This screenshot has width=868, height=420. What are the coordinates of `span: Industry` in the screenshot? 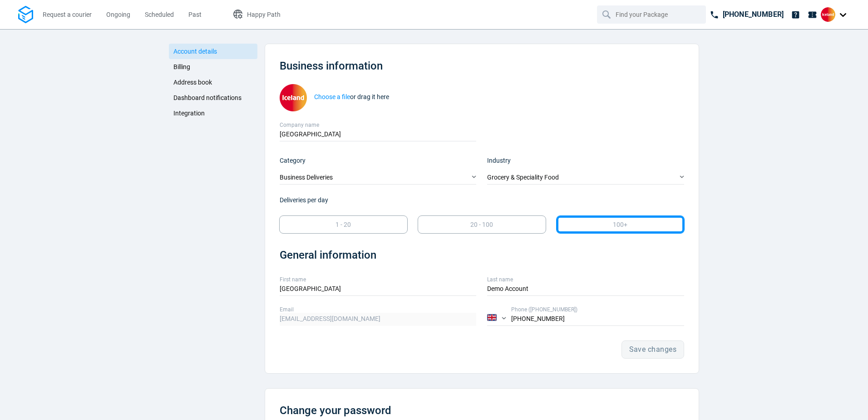 It's located at (499, 161).